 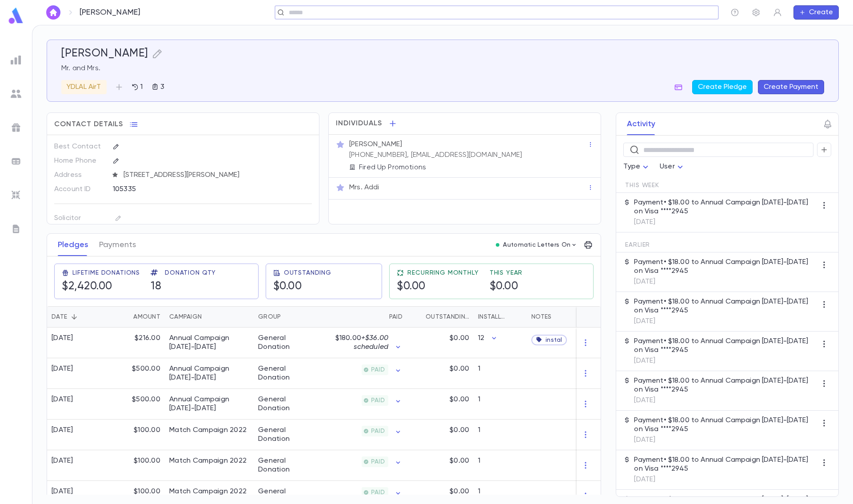 I want to click on span: Individuals, so click(x=359, y=124).